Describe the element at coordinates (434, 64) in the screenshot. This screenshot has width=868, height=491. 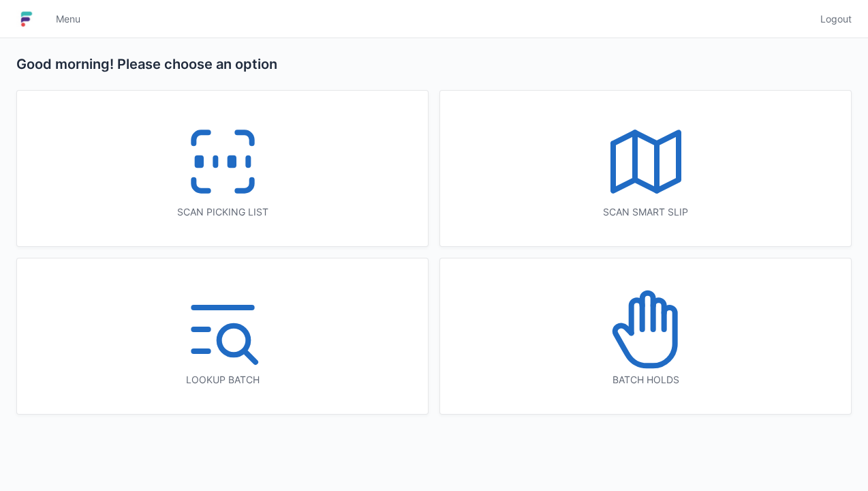
I see `h2: Good morning! Please choose an option` at that location.